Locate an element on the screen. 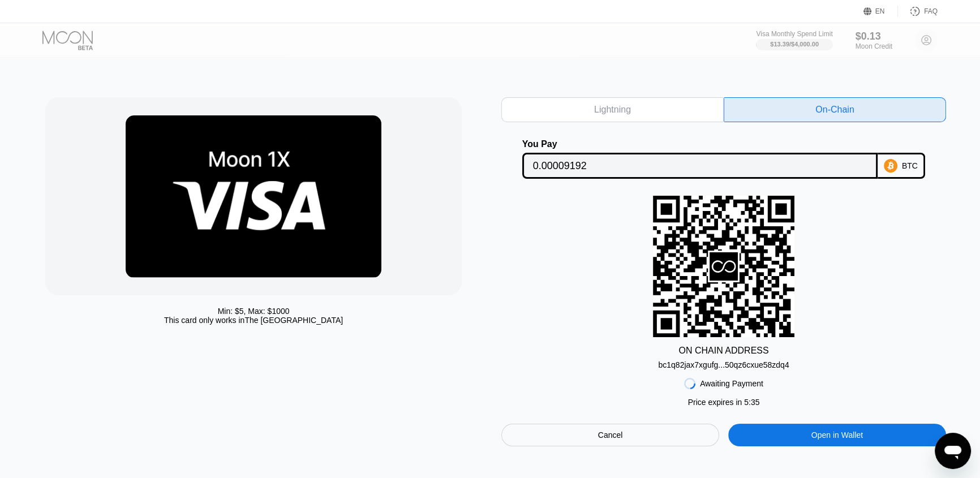 Image resolution: width=980 pixels, height=478 pixels. div: BTC is located at coordinates (909, 166).